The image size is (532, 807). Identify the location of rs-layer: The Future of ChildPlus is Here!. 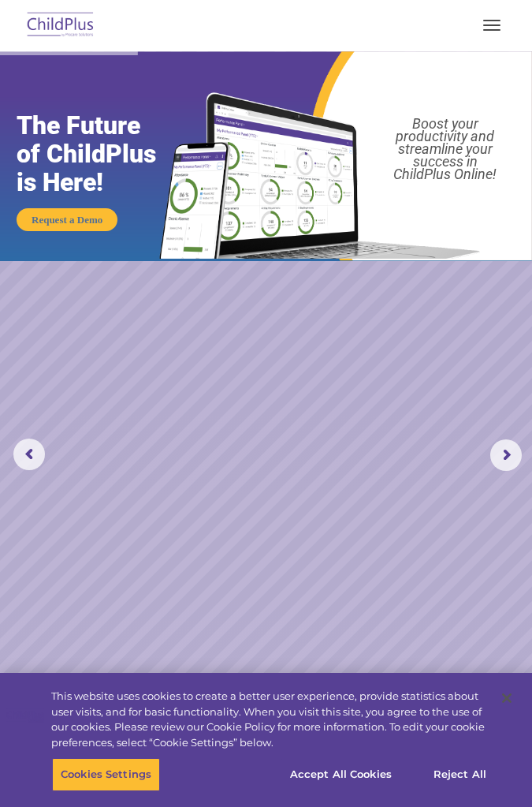
(101, 154).